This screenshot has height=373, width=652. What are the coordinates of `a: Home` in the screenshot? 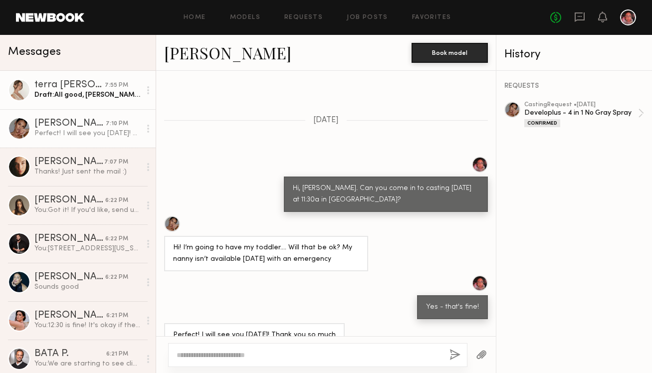 It's located at (194, 17).